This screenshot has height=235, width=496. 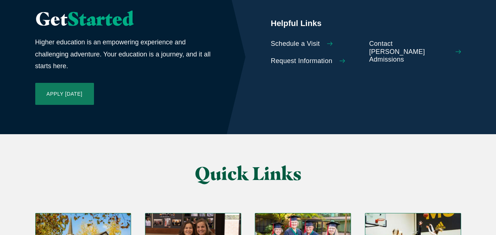 What do you see at coordinates (101, 19) in the screenshot?
I see `span: Started` at bounding box center [101, 19].